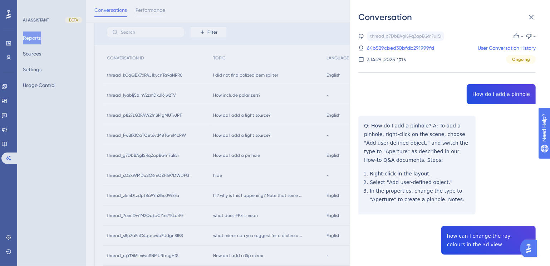  What do you see at coordinates (450, 17) in the screenshot?
I see `div: Conversation` at bounding box center [450, 17].